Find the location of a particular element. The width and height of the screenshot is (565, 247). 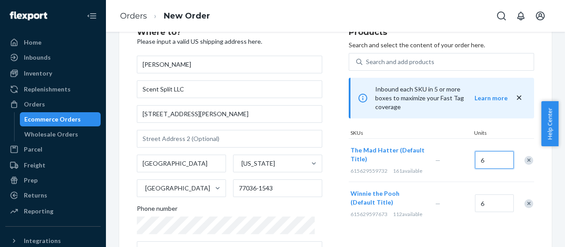

div: Inbound each SKU in 5 or more boxes to maximize your Fast Tag coverage is located at coordinates (442, 98).